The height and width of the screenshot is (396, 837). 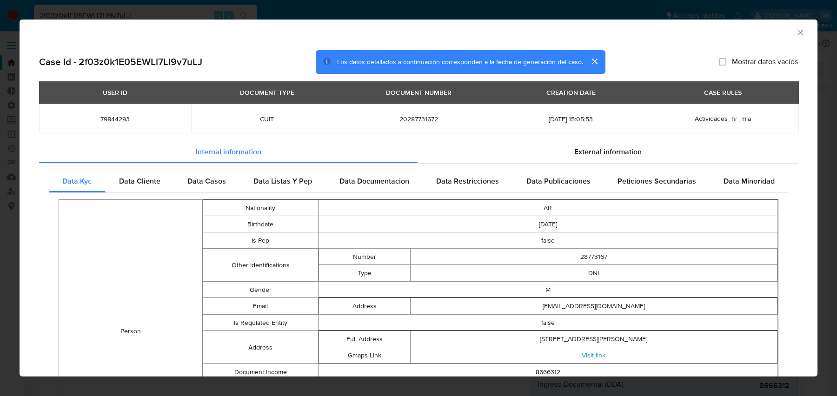 What do you see at coordinates (120, 62) in the screenshot?
I see `h2: Case Id - 2f03z0k1E05EWLl7LI9v7uLJ` at bounding box center [120, 62].